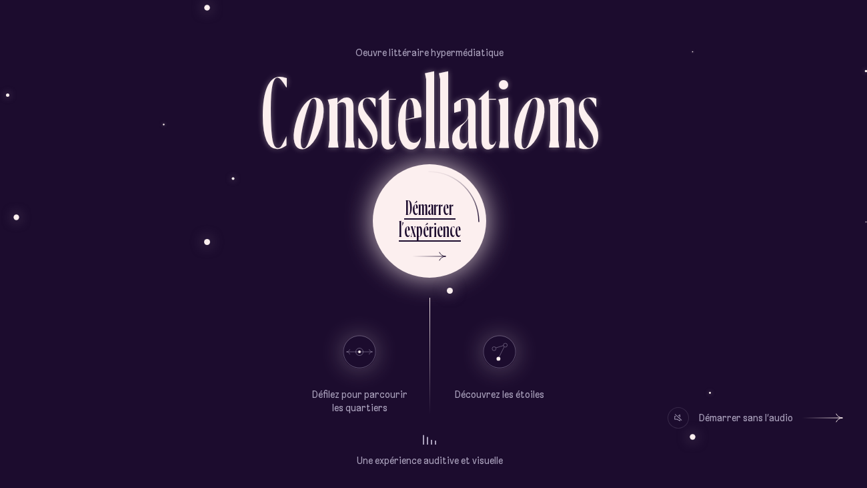  I want to click on div: c, so click(452, 229).